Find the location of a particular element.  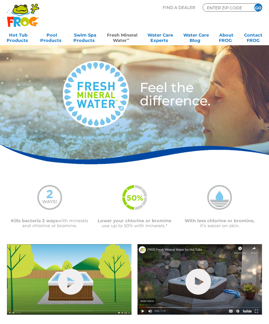

a: AboutFROG is located at coordinates (227, 37).